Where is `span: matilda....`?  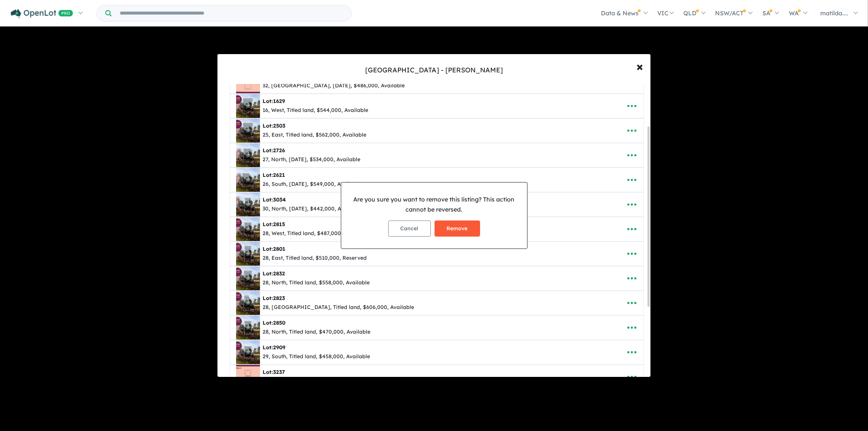
span: matilda.... is located at coordinates (834, 13).